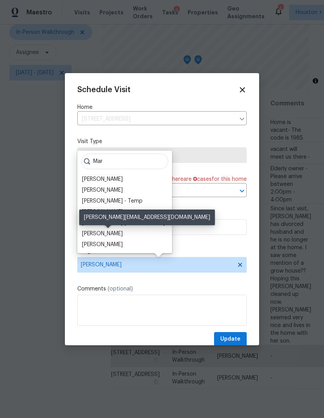 This screenshot has height=418, width=324. I want to click on button: Open, so click(242, 191).